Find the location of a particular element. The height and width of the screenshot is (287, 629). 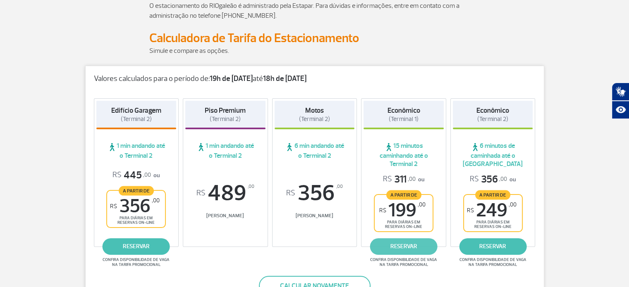

button: Abrir recursos assistivos. is located at coordinates (620, 110).